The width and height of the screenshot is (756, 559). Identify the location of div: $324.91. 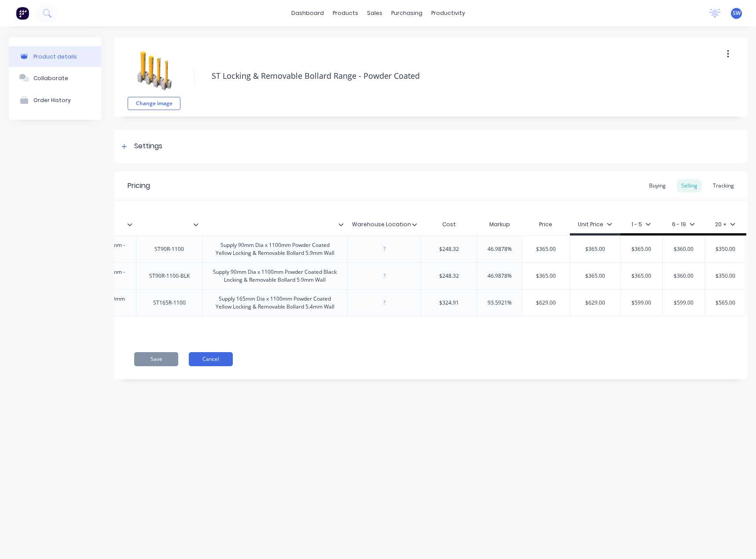
(449, 303).